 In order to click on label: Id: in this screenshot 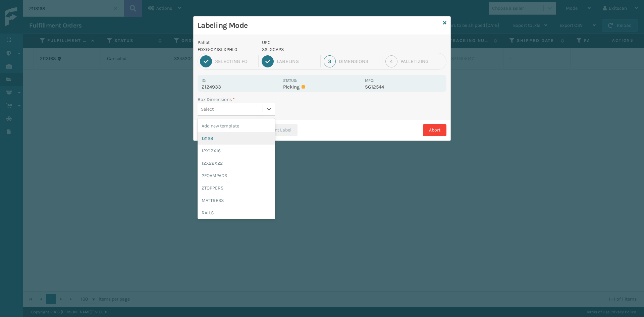, I will do `click(204, 81)`.